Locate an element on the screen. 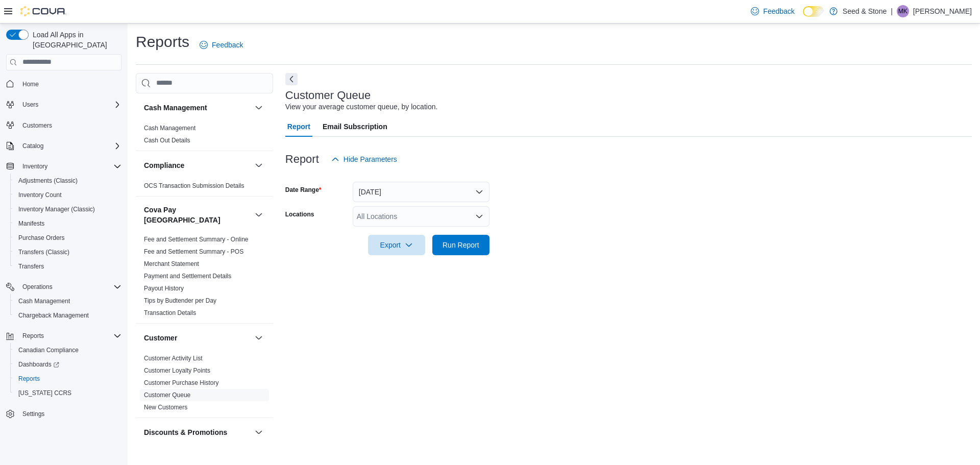 The height and width of the screenshot is (465, 980). a: Payment and Settlement Details is located at coordinates (187, 276).